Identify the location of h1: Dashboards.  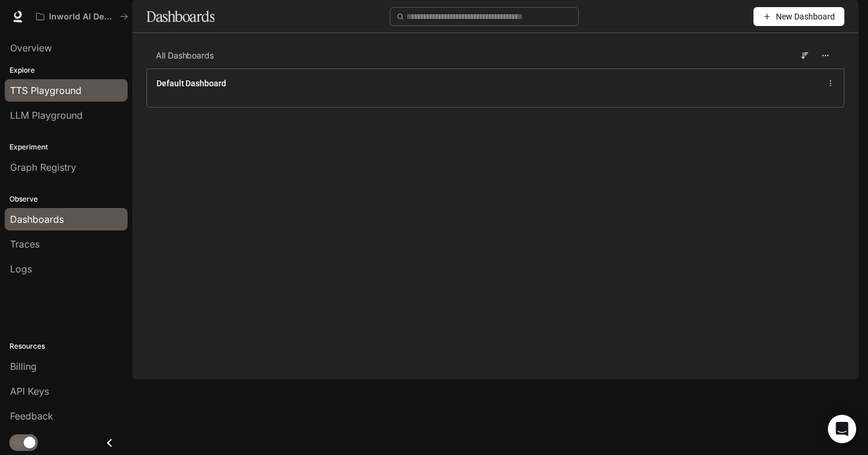
(180, 16).